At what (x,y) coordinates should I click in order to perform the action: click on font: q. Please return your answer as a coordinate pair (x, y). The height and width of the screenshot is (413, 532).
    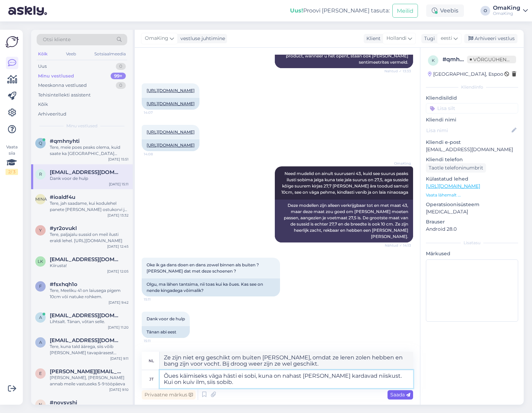
    Looking at the image, I should click on (40, 143).